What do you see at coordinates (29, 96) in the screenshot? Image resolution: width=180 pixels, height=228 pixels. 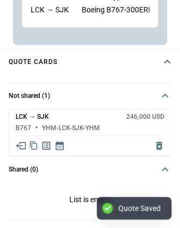 I see `h6: Not shared (1)` at bounding box center [29, 96].